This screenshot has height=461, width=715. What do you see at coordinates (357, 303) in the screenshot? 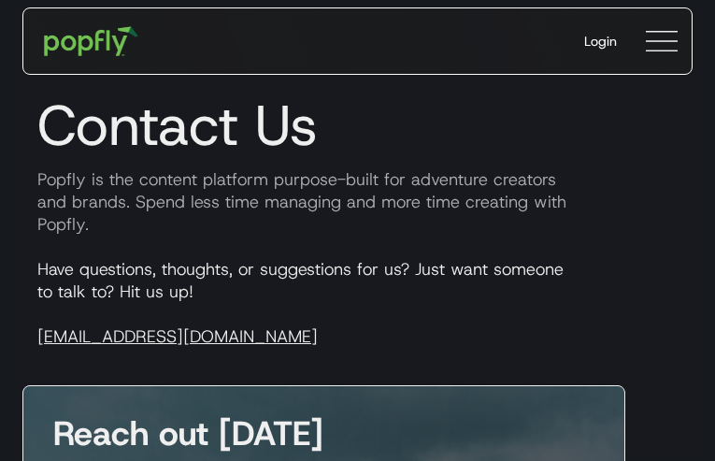
I see `p: Have questions, thoughts, or suggestions for us? Just want someone to talk to? Hit us up!` at bounding box center [357, 303].